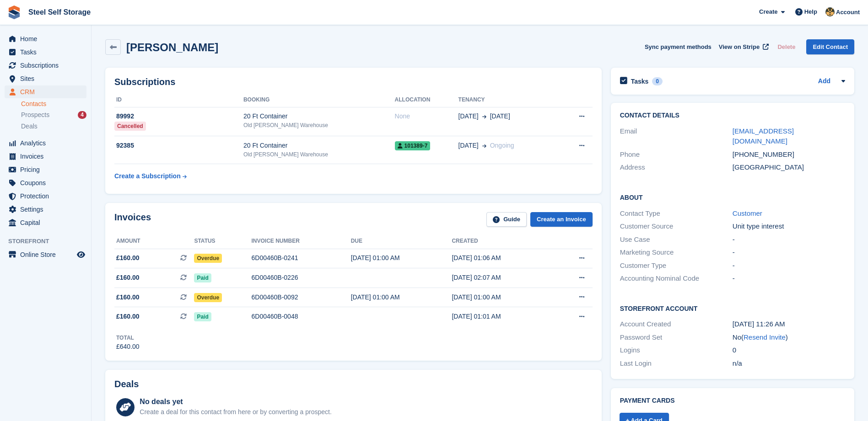 This screenshot has height=421, width=868. What do you see at coordinates (678, 47) in the screenshot?
I see `button: Sync payment methods` at bounding box center [678, 47].